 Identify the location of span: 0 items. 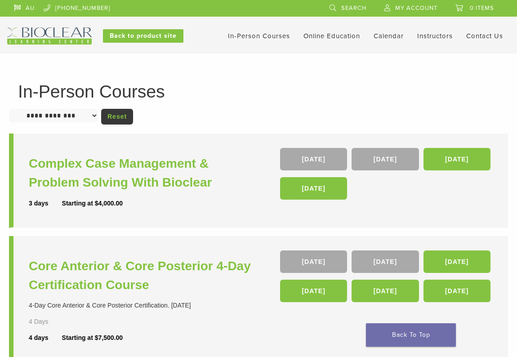
(482, 8).